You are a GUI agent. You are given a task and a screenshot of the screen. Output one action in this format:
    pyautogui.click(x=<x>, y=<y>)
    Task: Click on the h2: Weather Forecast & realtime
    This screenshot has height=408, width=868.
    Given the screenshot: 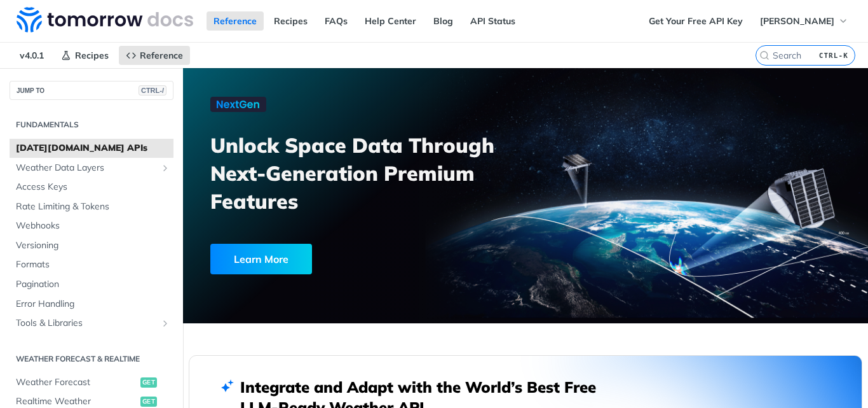 What is the action you would take?
    pyautogui.click(x=91, y=359)
    